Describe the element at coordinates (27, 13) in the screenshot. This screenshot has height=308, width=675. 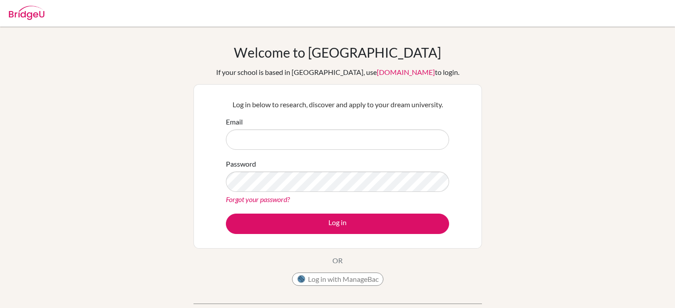
I see `img: Bridge-U` at that location.